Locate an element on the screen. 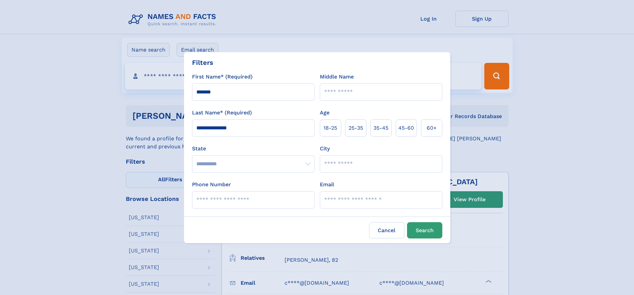 Image resolution: width=634 pixels, height=295 pixels. label: Age is located at coordinates (324, 113).